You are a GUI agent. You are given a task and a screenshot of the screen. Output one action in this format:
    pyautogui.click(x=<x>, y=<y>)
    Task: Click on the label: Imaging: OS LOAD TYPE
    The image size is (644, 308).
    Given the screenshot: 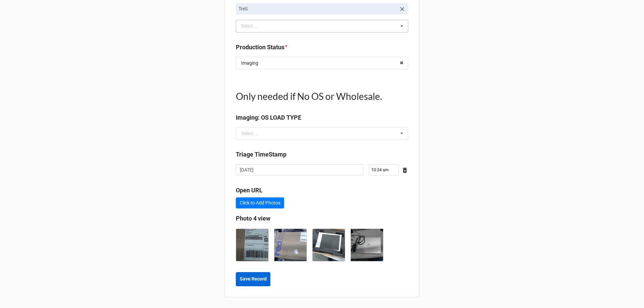 What is the action you would take?
    pyautogui.click(x=268, y=117)
    